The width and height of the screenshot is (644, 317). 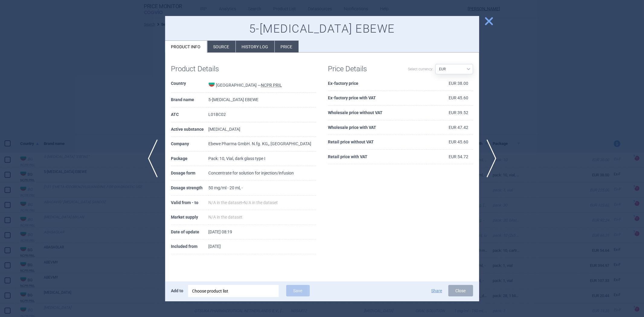 What do you see at coordinates (461, 290) in the screenshot?
I see `button: Close` at bounding box center [461, 290].